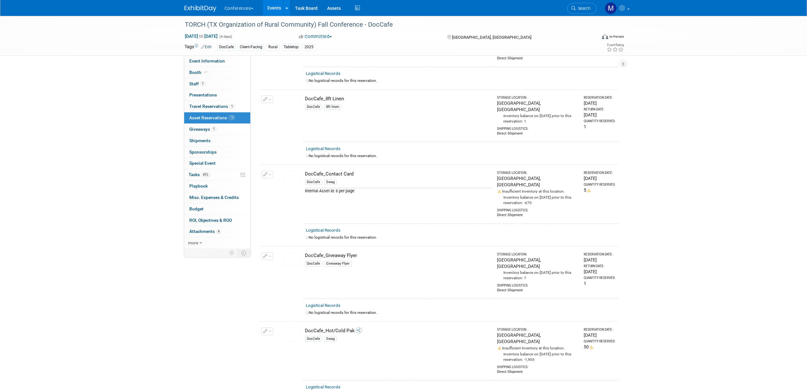  What do you see at coordinates (384, 25) in the screenshot?
I see `div: TORCH (TX Organization of Rural Community) Fall Conference - DocCafe` at bounding box center [384, 25].